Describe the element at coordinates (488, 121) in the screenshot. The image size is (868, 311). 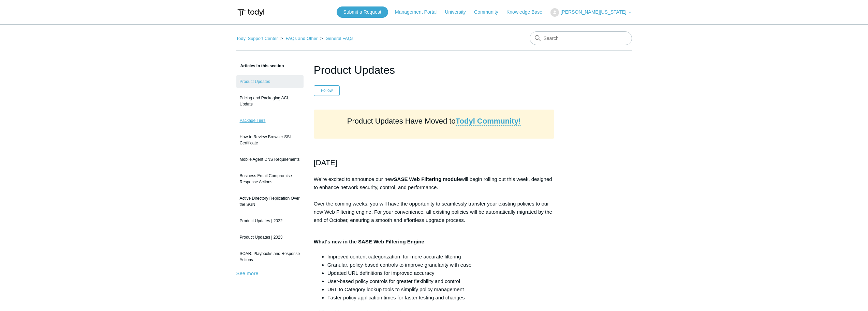
I see `strong: Todyl Community!` at that location.